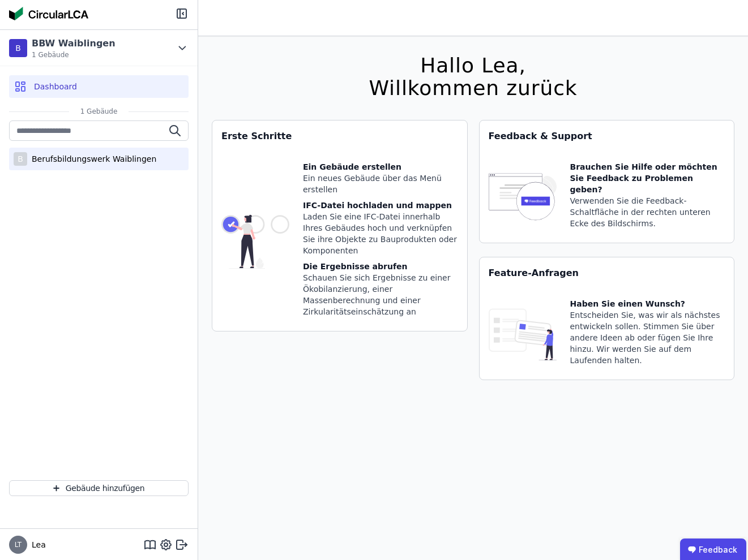 Image resolution: width=748 pixels, height=560 pixels. I want to click on div: BBW Waiblingen, so click(74, 43).